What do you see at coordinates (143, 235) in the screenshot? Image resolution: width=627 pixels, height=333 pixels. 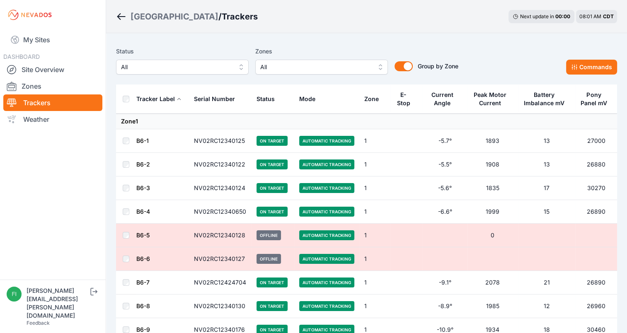 I see `a: B6-5` at bounding box center [143, 235].